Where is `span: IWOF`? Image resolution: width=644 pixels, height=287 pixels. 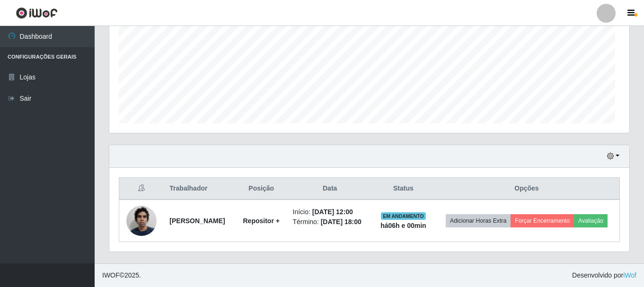 span: IWOF is located at coordinates (111, 275).